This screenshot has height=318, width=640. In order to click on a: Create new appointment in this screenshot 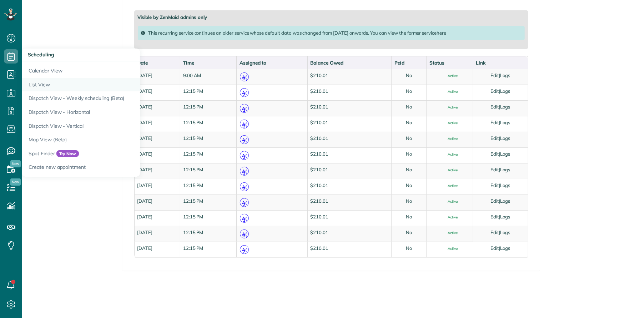, I will do `click(111, 169)`.